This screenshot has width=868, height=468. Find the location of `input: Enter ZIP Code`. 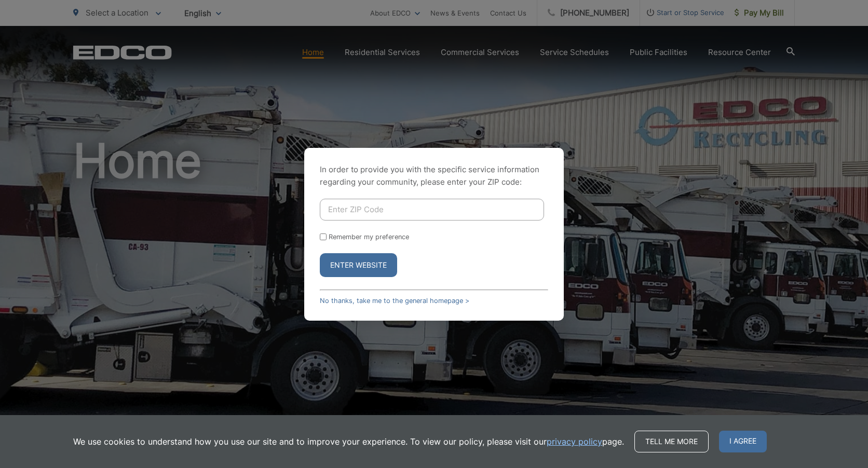

input: Enter ZIP Code is located at coordinates (432, 209).